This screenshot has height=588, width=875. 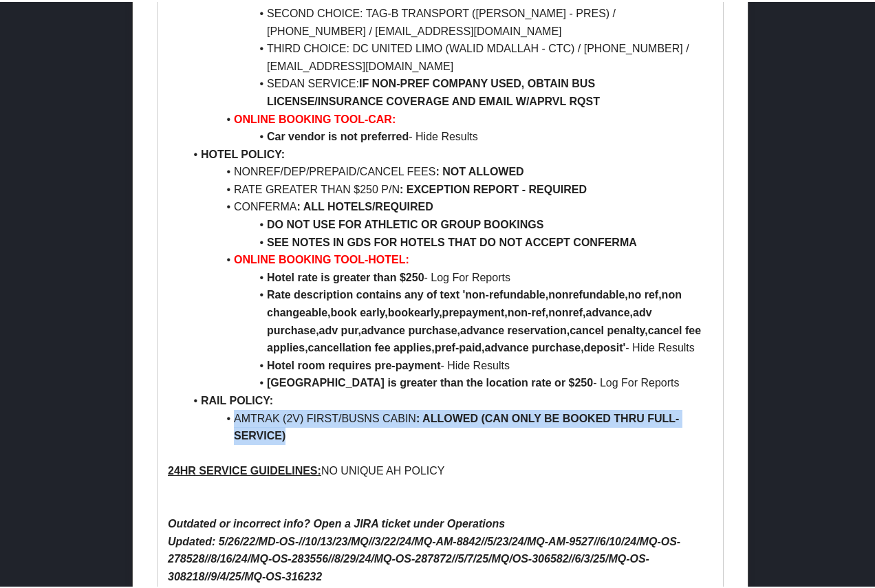 What do you see at coordinates (336, 521) in the screenshot?
I see `em: Outdated or incorrect info? Open a JIRA ticket under Operations` at bounding box center [336, 521].